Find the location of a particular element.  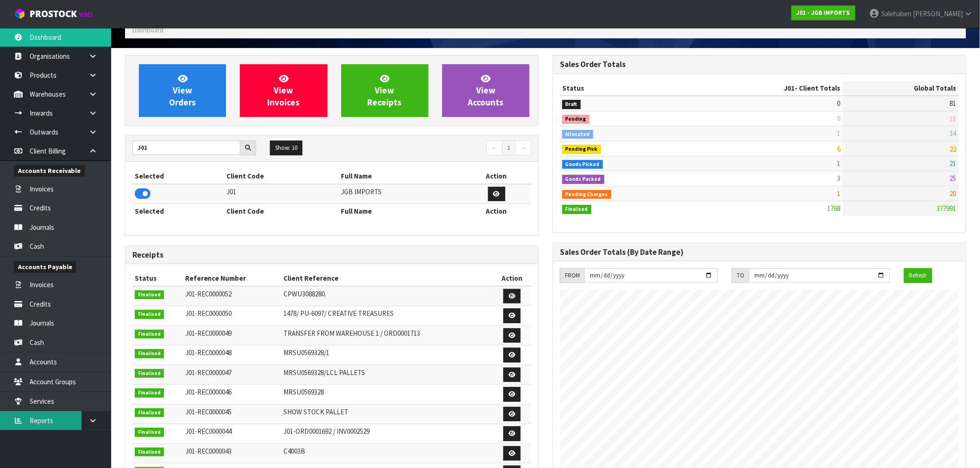

span: MRSU0569328 is located at coordinates (303, 392).